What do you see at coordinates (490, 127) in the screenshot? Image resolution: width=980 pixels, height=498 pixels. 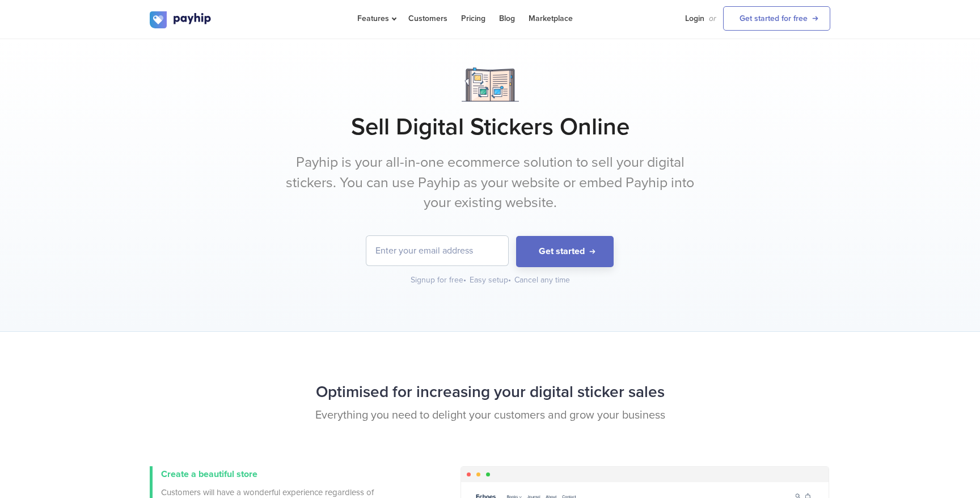 I see `h1: Sell Digital Stickers Online` at bounding box center [490, 127].